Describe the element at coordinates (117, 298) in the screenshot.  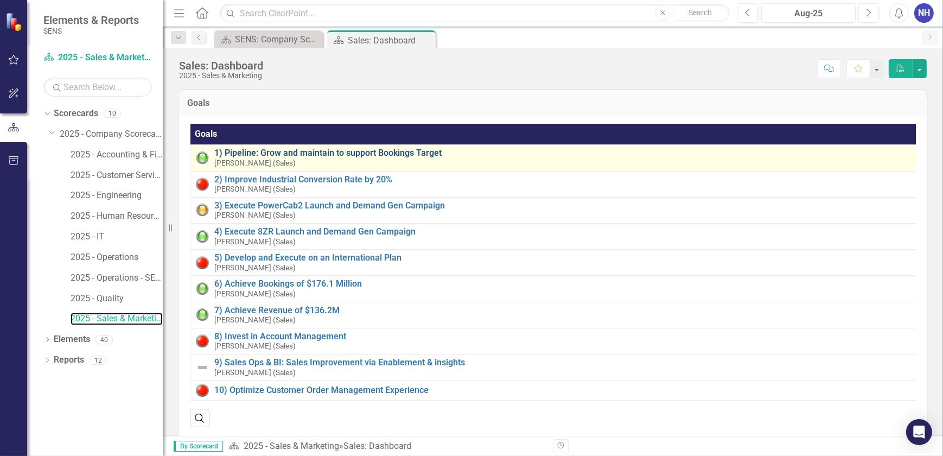
I see `a: 2025 - Quality` at that location.